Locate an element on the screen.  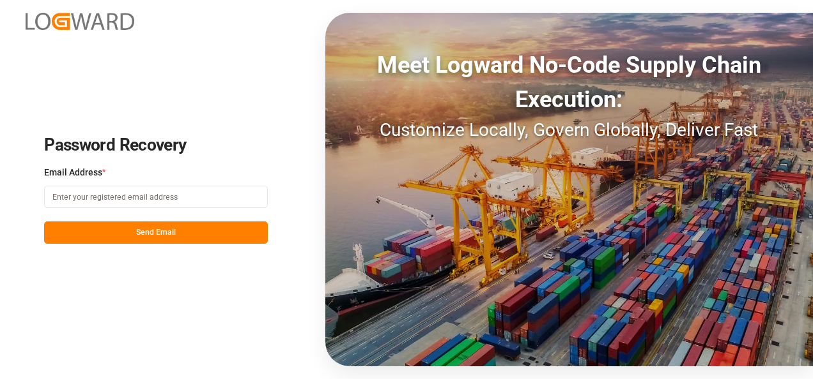
img: Logward_new_orange.png is located at coordinates (80, 21).